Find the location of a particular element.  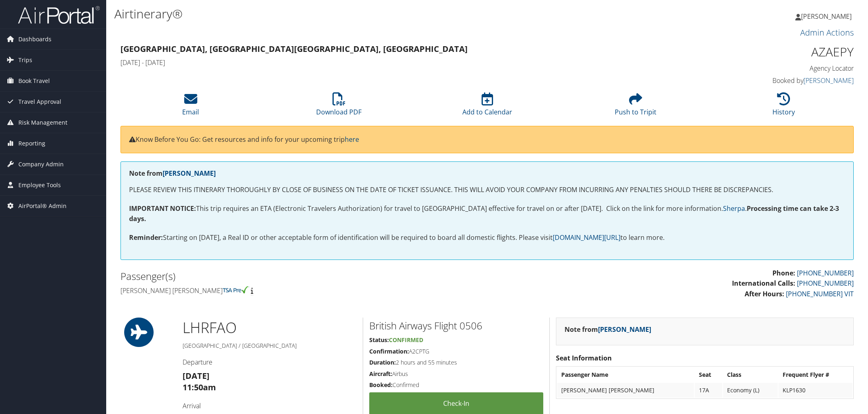

a: History is located at coordinates (784, 107).